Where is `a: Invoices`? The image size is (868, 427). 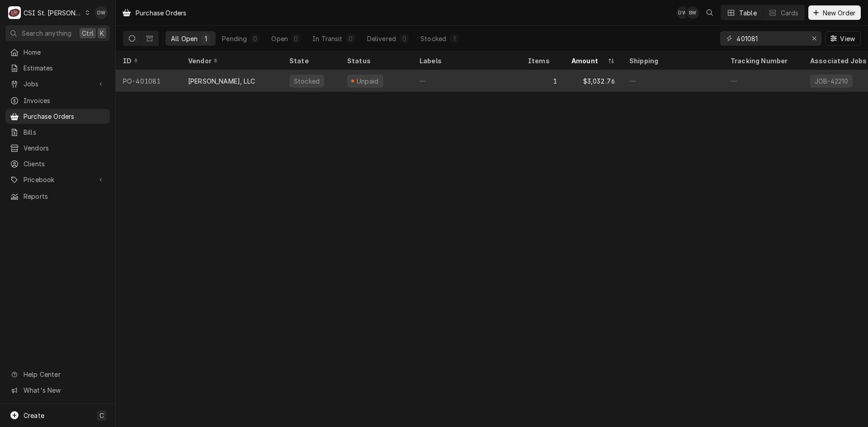
a: Invoices is located at coordinates (57, 101).